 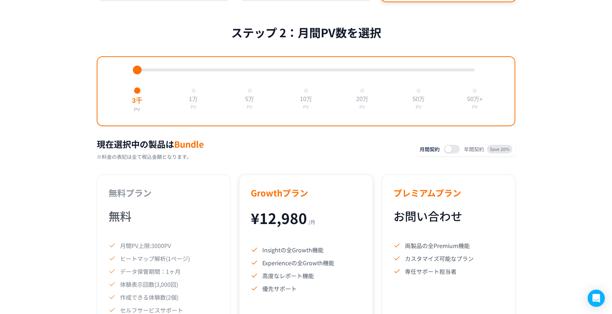 What do you see at coordinates (306, 250) in the screenshot?
I see `li: Insightの全Growth機能` at bounding box center [306, 250].